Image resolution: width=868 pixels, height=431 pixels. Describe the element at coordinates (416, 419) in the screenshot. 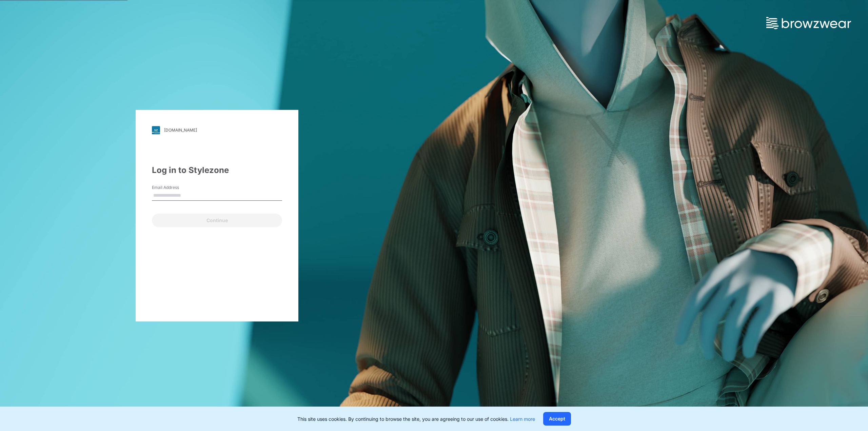

I see `p: This site uses cookies. By continuing to browse the site, you are agreeing to our use of cookies.` at that location.